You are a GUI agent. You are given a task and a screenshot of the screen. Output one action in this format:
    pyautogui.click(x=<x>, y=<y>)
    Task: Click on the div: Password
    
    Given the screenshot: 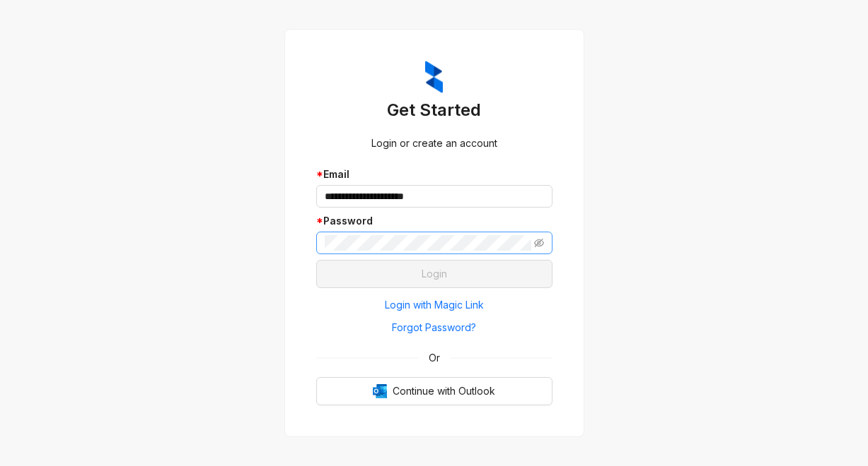 What is the action you would take?
    pyautogui.click(x=434, y=221)
    